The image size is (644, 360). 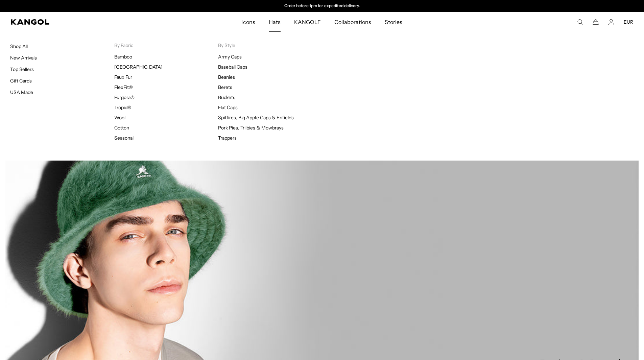 What do you see at coordinates (595, 22) in the screenshot?
I see `button: Cart` at bounding box center [595, 22].